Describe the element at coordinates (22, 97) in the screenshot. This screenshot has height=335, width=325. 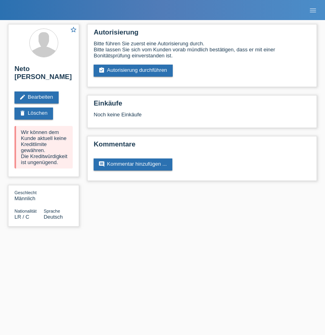
I see `i: edit` at that location.